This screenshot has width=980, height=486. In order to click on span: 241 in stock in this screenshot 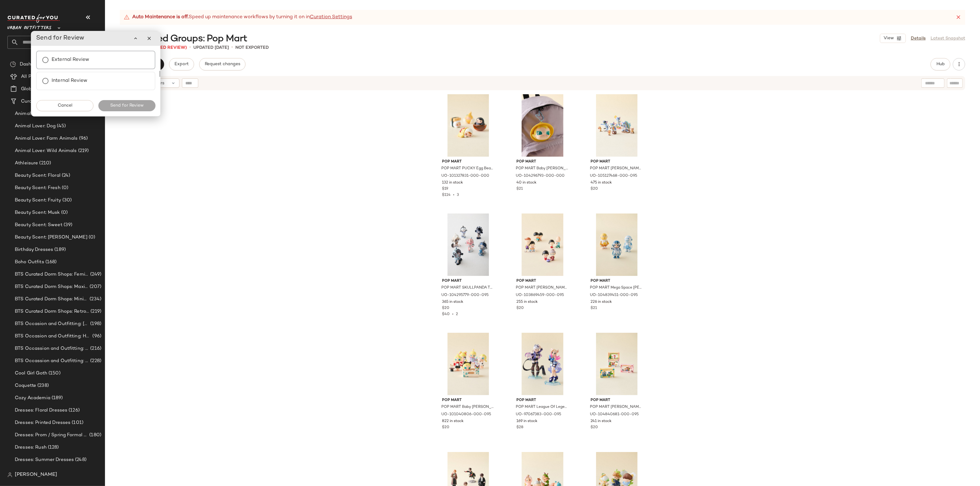, I will do `click(601, 421)`.